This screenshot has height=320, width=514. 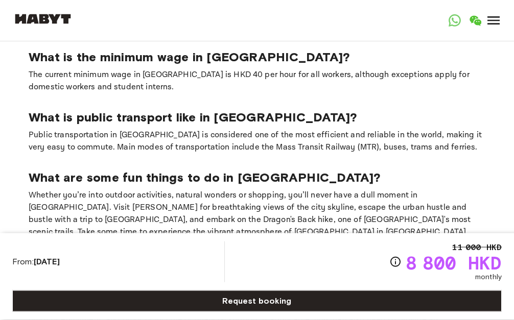 What do you see at coordinates (36, 262) in the screenshot?
I see `span: From:` at bounding box center [36, 262].